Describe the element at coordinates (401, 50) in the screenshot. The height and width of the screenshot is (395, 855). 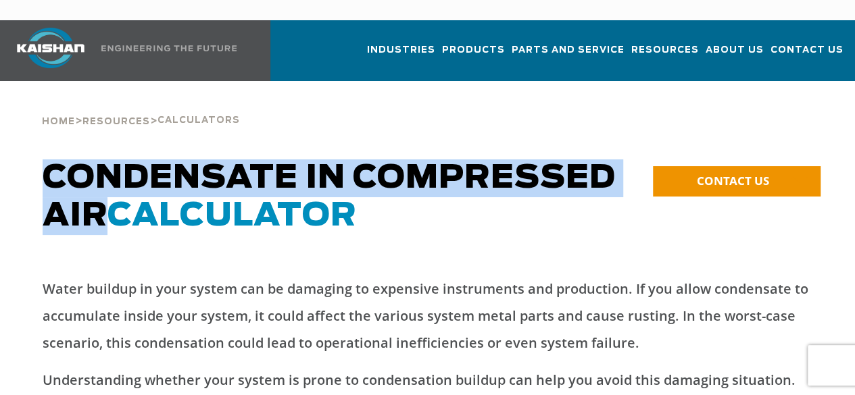
I see `span: Industries` at that location.